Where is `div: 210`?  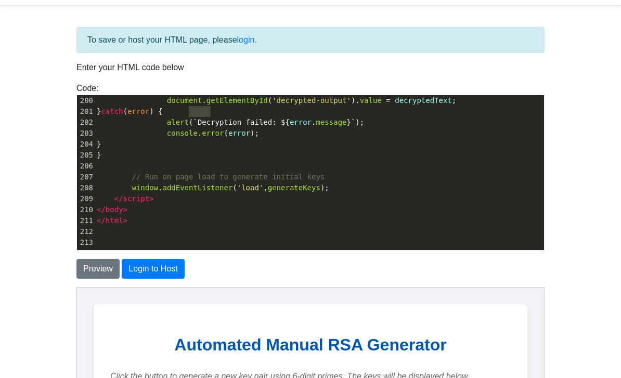 div: 210 is located at coordinates (86, 210).